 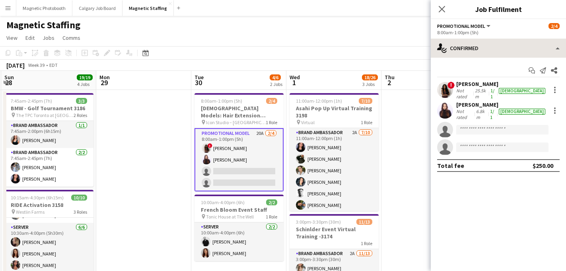 What do you see at coordinates (223, 202) in the screenshot?
I see `span: 10:00am-4:00pm (6h)` at bounding box center [223, 202].